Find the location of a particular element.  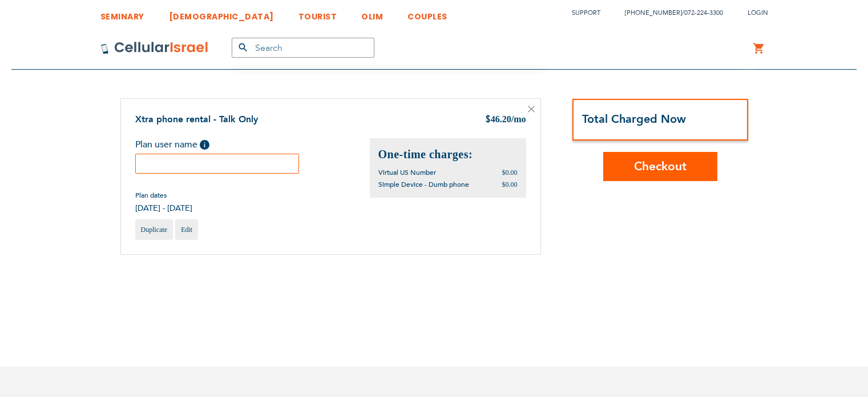

span: Virtual US Number is located at coordinates (407, 173).